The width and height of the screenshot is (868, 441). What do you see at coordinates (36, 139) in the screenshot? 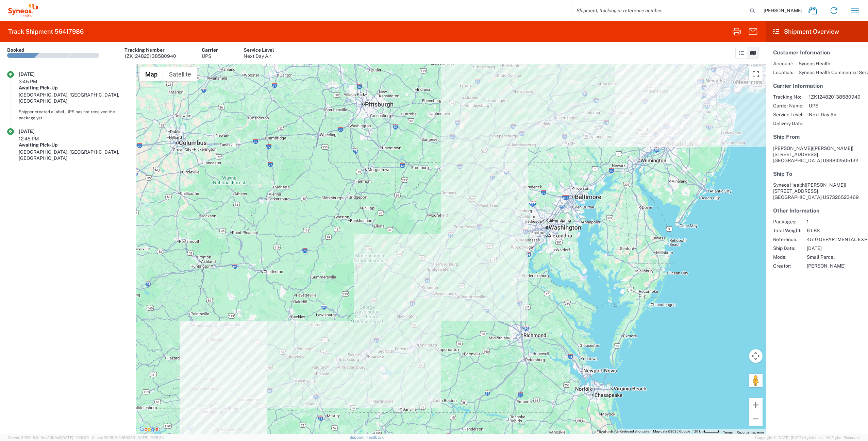
I see `div: 12:45 PM` at bounding box center [36, 139].